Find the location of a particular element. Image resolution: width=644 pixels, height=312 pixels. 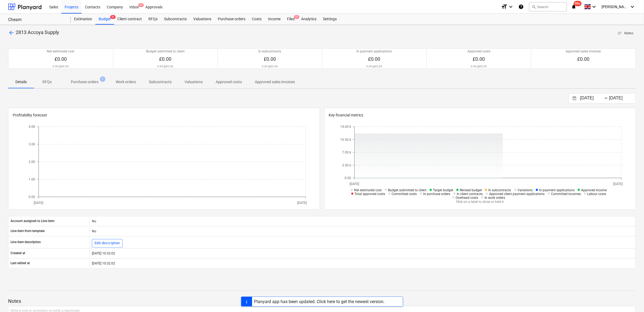

a: Analytics is located at coordinates (309, 19).